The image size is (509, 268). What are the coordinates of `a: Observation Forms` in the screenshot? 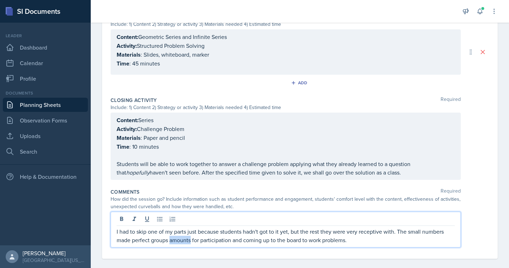 It's located at (45, 121).